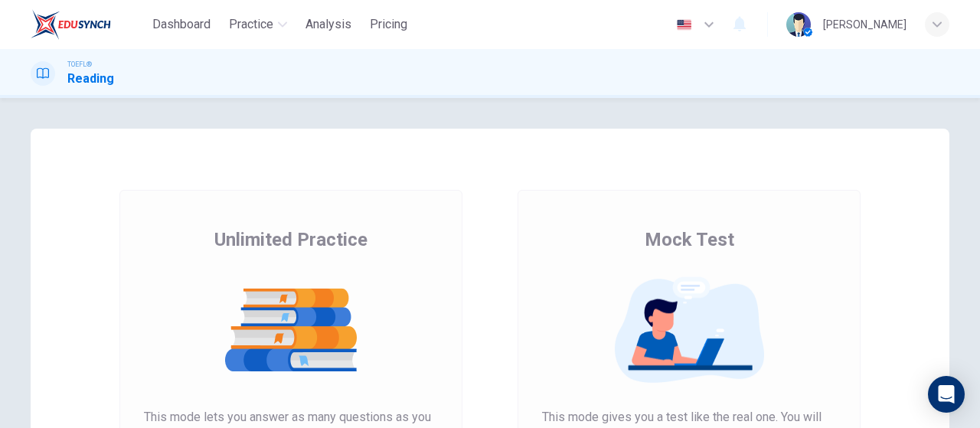  Describe the element at coordinates (328, 25) in the screenshot. I see `button: Analysis` at that location.